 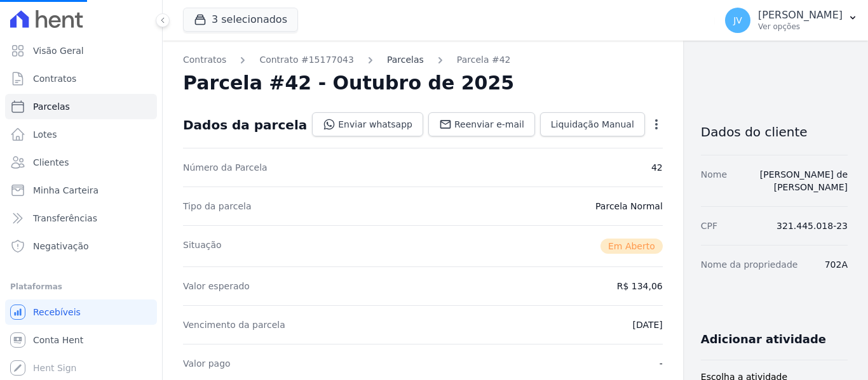 What do you see at coordinates (81, 162) in the screenshot?
I see `a: Clientes` at bounding box center [81, 162].